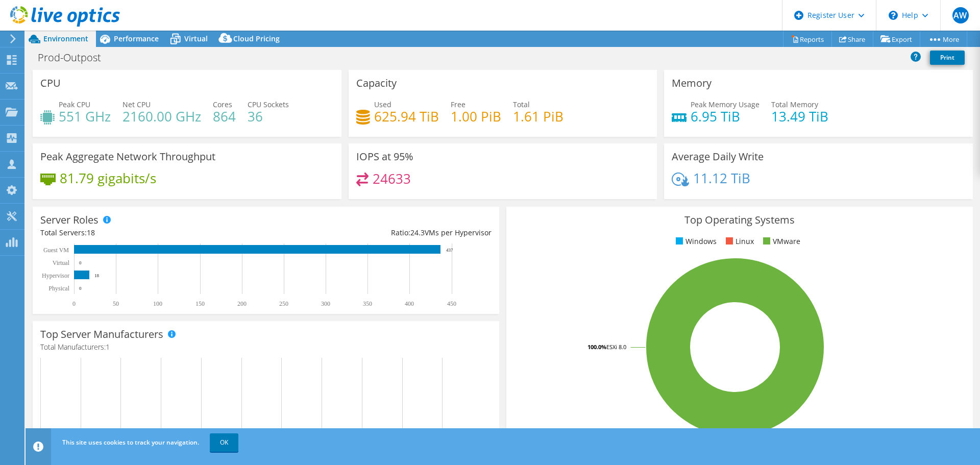 This screenshot has height=465, width=980. Describe the element at coordinates (739, 241) in the screenshot. I see `li: Linux` at that location.